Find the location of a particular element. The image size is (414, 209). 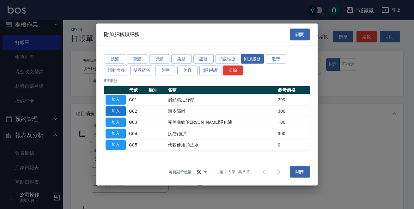

span: 附加服務類服務 is located at coordinates (122, 34).